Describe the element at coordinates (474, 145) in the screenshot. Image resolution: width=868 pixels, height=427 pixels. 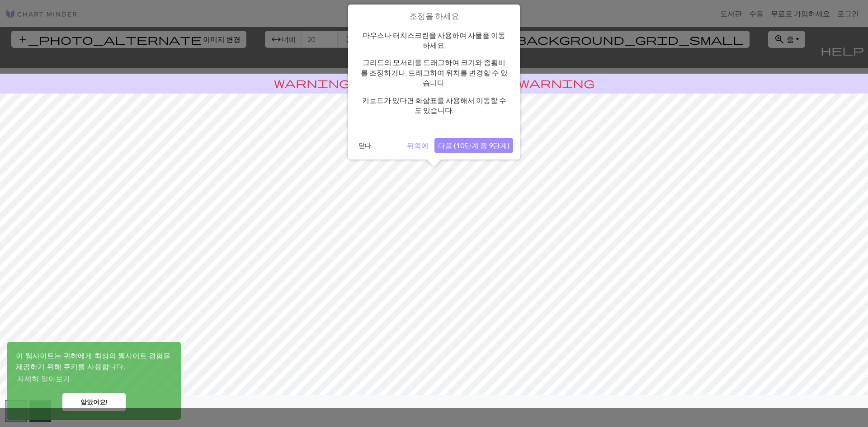
I see `font: 다음 (10단계 중 9단계)` at that location.